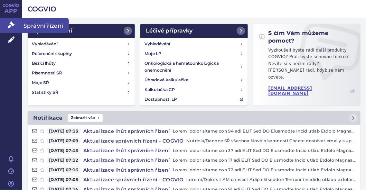  I want to click on h4: Úhradová kalkulačka, so click(166, 80).